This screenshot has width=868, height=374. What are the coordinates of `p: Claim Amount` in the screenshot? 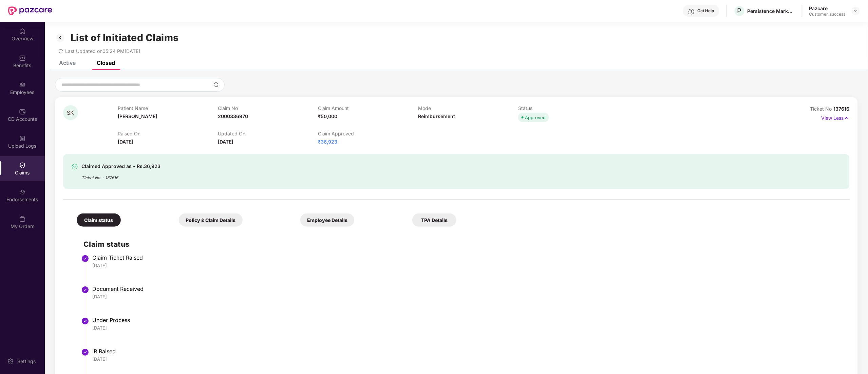 It's located at (368, 108).